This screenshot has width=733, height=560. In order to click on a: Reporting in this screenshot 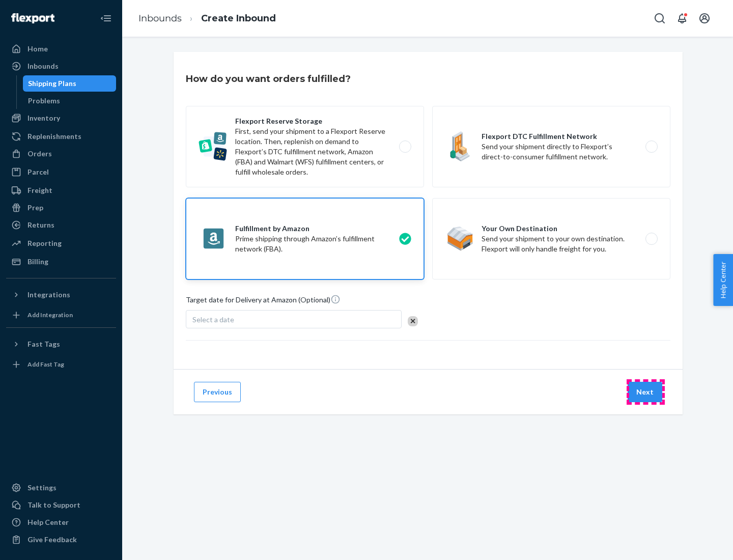, I will do `click(61, 243)`.